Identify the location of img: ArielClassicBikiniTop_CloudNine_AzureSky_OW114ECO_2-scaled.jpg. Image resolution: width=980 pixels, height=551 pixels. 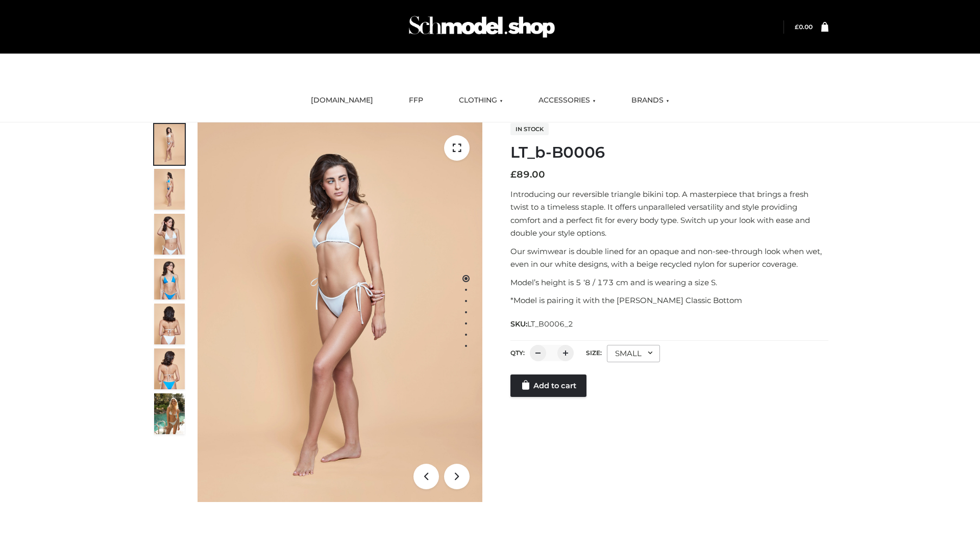
(169, 189).